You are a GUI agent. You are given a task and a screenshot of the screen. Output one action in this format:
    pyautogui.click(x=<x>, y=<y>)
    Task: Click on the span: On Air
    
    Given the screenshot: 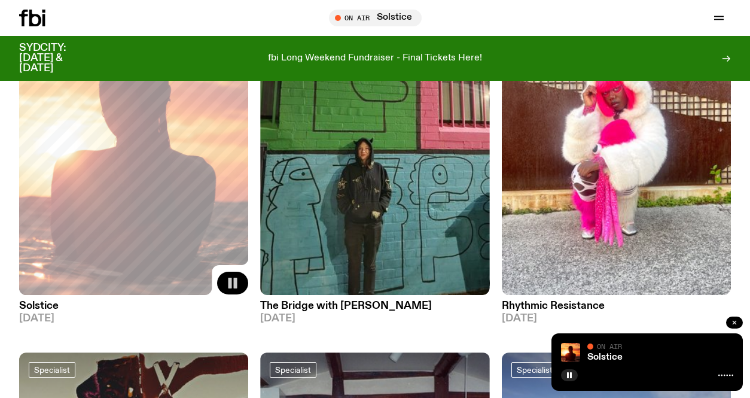 What is the action you would take?
    pyautogui.click(x=610, y=346)
    